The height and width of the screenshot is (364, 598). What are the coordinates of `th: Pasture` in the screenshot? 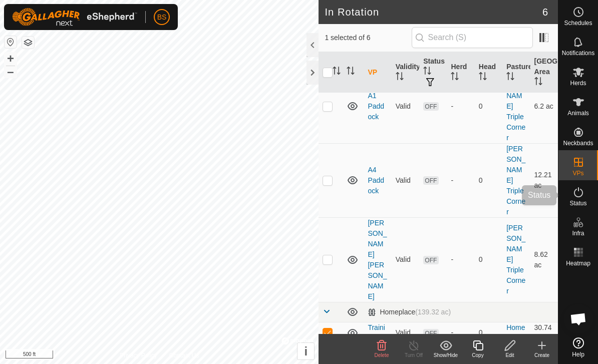 It's located at (515, 72).